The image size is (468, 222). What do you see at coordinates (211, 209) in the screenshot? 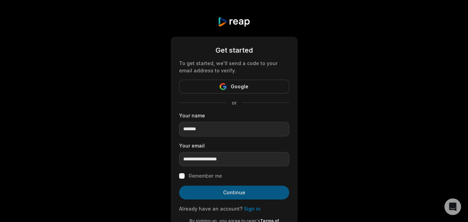
I see `span: Already have an account?` at bounding box center [211, 209].